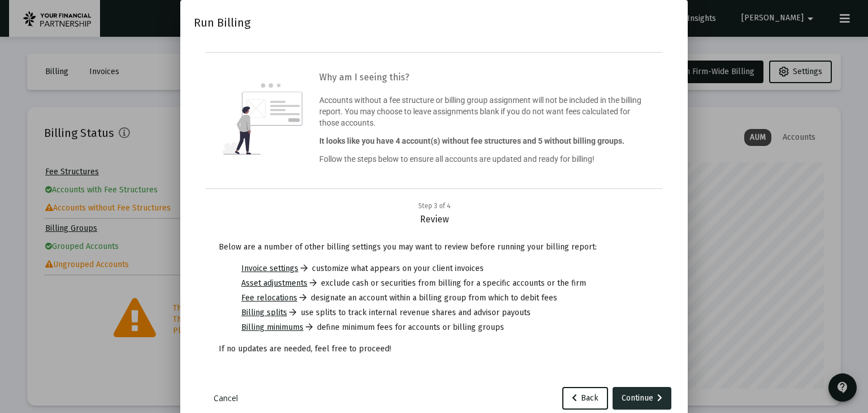 This screenshot has height=413, width=868. Describe the element at coordinates (482, 159) in the screenshot. I see `p: Follow the steps below to ensure all accounts are updated and ready for billing!` at that location.